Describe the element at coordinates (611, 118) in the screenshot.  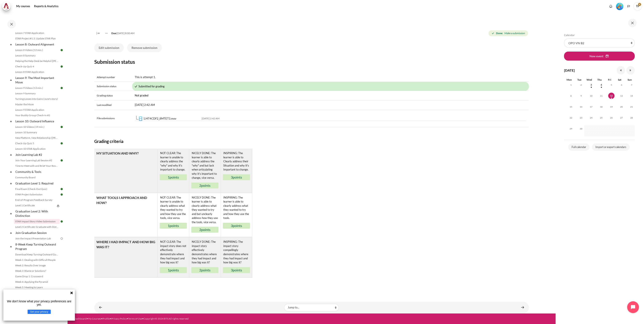
I see `span: 26` at that location.